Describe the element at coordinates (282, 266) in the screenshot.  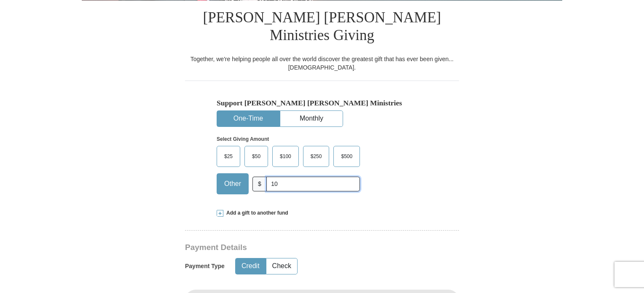
I see `button: Check` at that location.